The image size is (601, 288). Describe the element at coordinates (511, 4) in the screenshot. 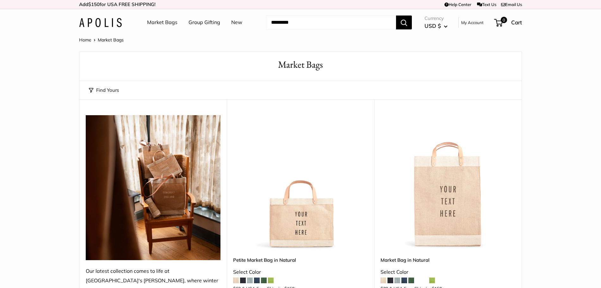

I see `a: Email Us` at that location.